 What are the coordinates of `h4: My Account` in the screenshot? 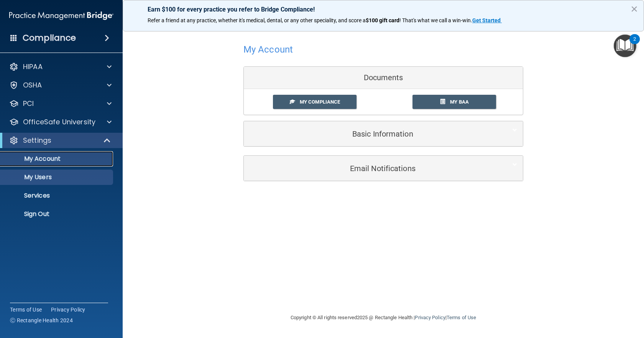 It's located at (268, 49).